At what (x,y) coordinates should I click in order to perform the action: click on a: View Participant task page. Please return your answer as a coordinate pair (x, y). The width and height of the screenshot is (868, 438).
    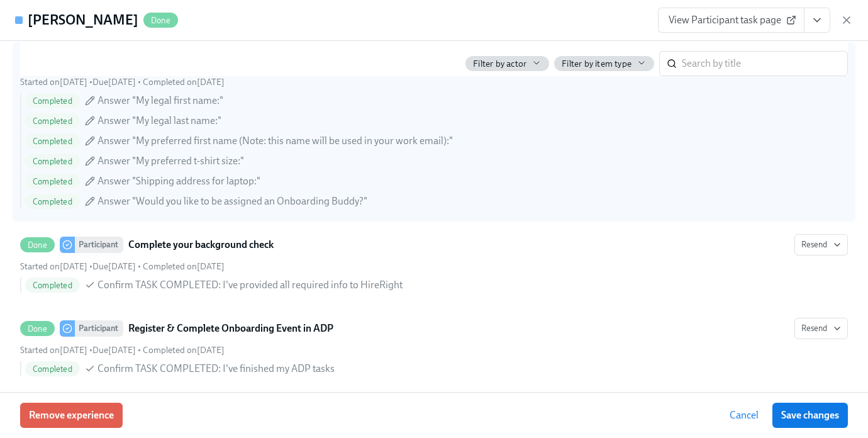
    Looking at the image, I should click on (731, 20).